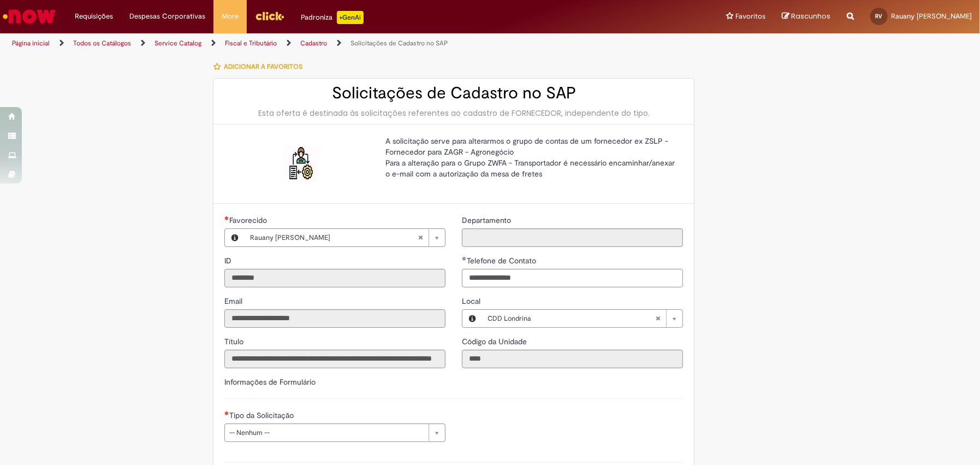 The image size is (980, 465). Describe the element at coordinates (229, 260) in the screenshot. I see `span: Somente leitura - ID` at that location.